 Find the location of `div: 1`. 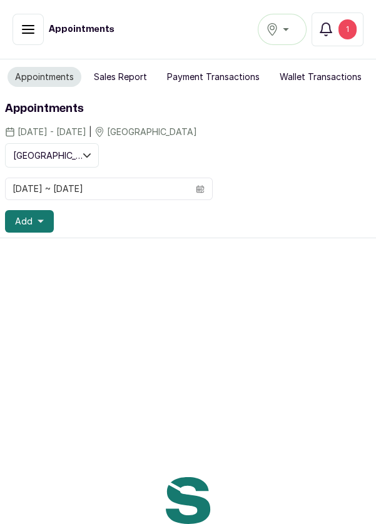

div: 1 is located at coordinates (347, 29).